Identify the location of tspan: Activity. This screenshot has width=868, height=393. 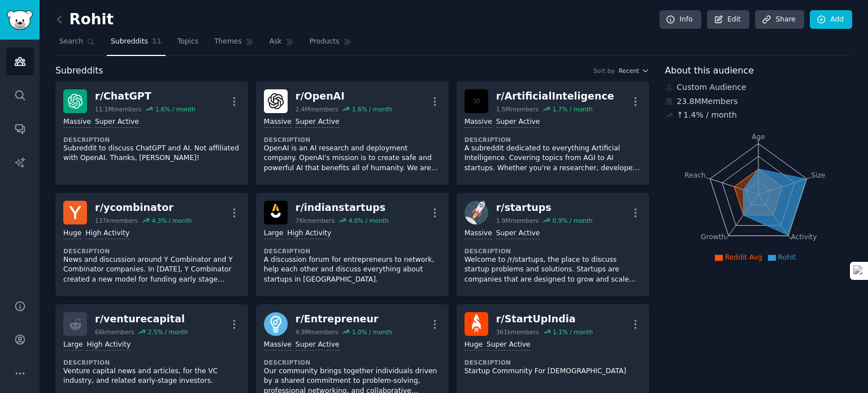
(803, 237).